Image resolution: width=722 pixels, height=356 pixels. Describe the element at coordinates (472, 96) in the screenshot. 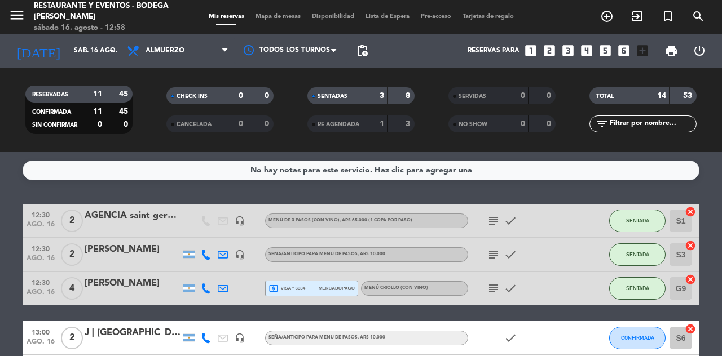

I see `span: SERVIDAS` at that location.